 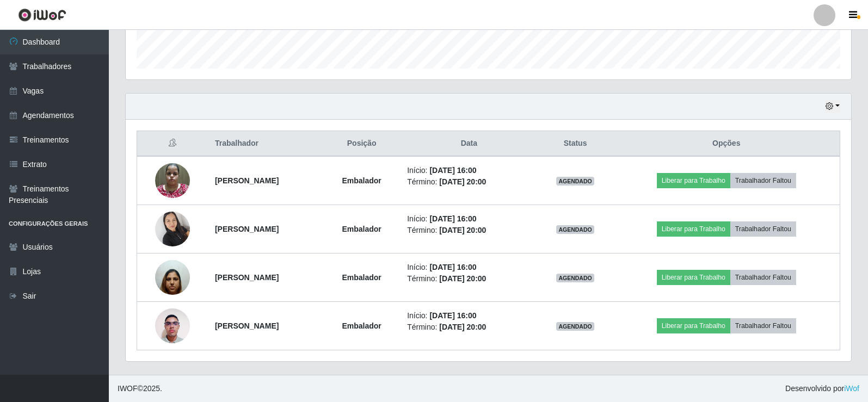 I want to click on span: © 2025 ., so click(x=140, y=389).